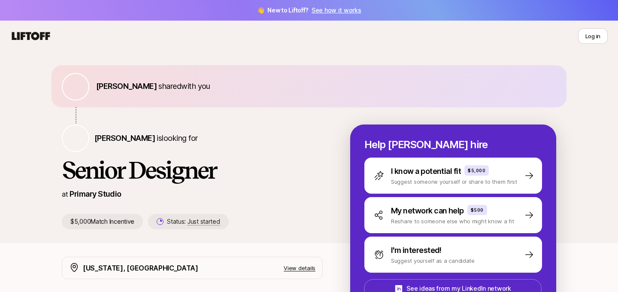 The image size is (618, 292). What do you see at coordinates (452, 221) in the screenshot?
I see `p: Reshare to someone else who might know a fit` at bounding box center [452, 221].